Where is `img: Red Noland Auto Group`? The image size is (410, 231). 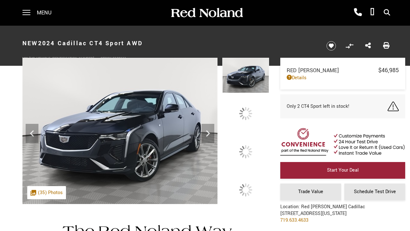
img: Red Noland Auto Group is located at coordinates (207, 13).